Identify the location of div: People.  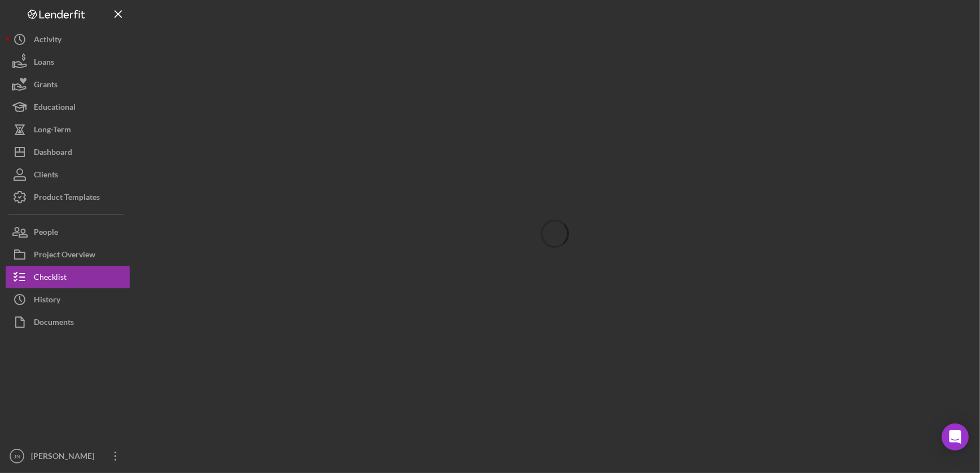
(46, 233).